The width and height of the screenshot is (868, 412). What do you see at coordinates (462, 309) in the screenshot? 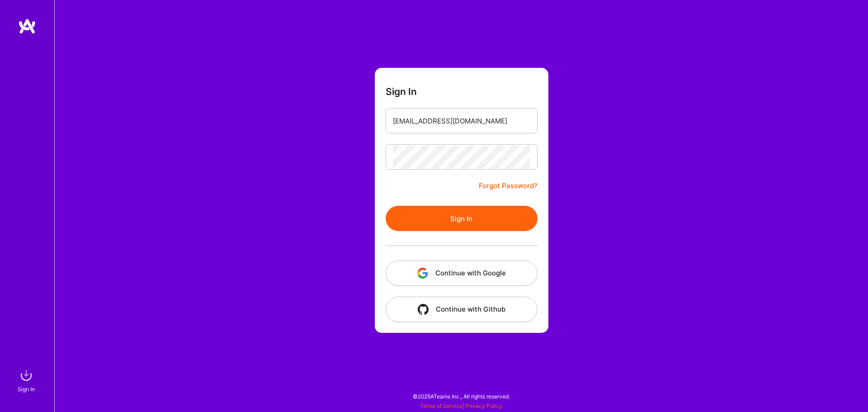
I see `button: Continue with Github` at bounding box center [462, 309].